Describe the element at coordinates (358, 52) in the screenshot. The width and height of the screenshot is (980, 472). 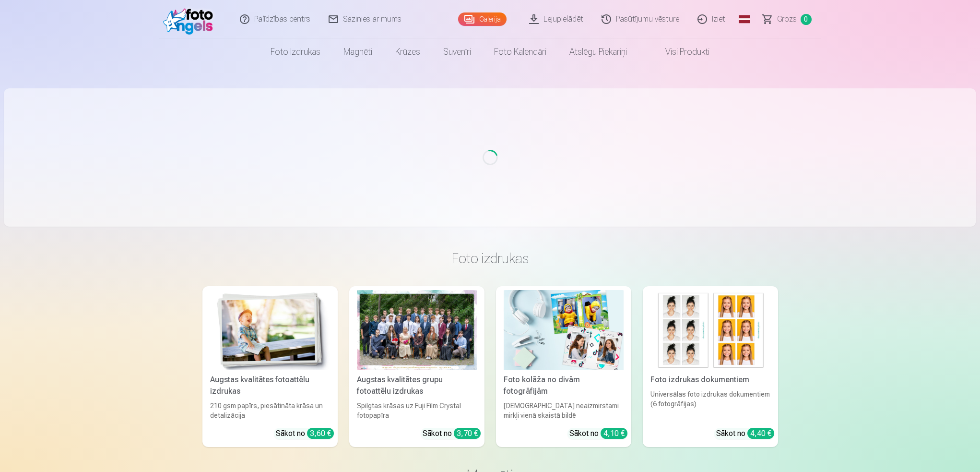
I see `a: Magnēti` at that location.